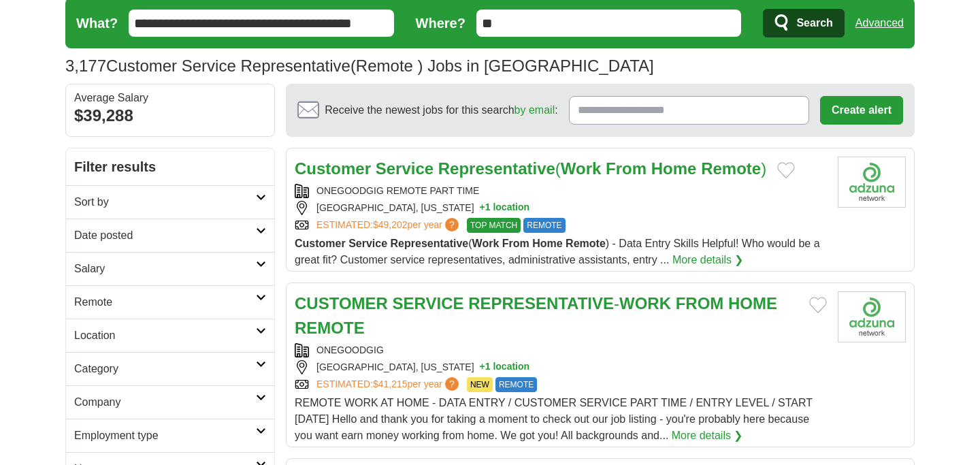 This screenshot has height=465, width=980. Describe the element at coordinates (165, 303) in the screenshot. I see `h2: Remote` at that location.